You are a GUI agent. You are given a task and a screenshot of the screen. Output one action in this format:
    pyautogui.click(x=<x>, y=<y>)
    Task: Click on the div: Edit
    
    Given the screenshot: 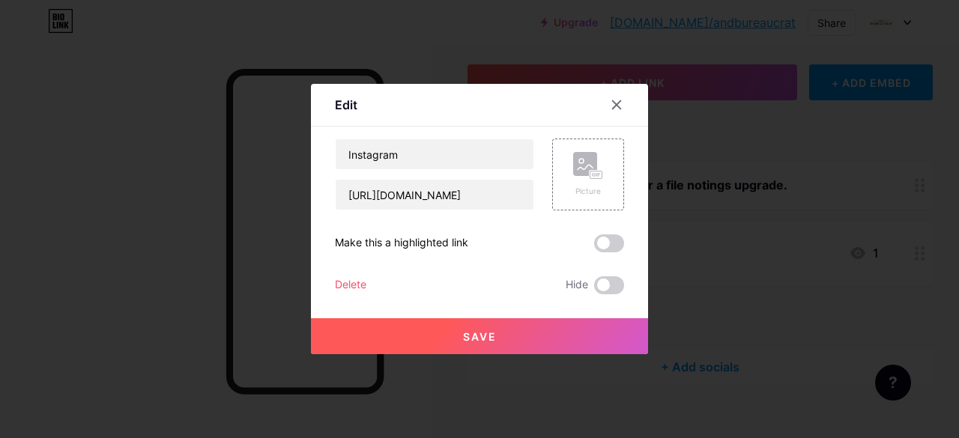 What is the action you would take?
    pyautogui.click(x=346, y=105)
    